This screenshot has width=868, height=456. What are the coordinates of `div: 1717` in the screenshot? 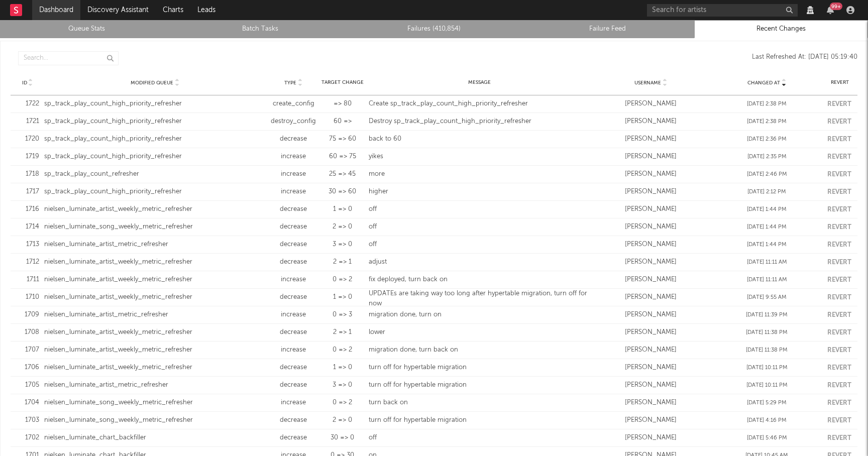 It's located at (27, 192).